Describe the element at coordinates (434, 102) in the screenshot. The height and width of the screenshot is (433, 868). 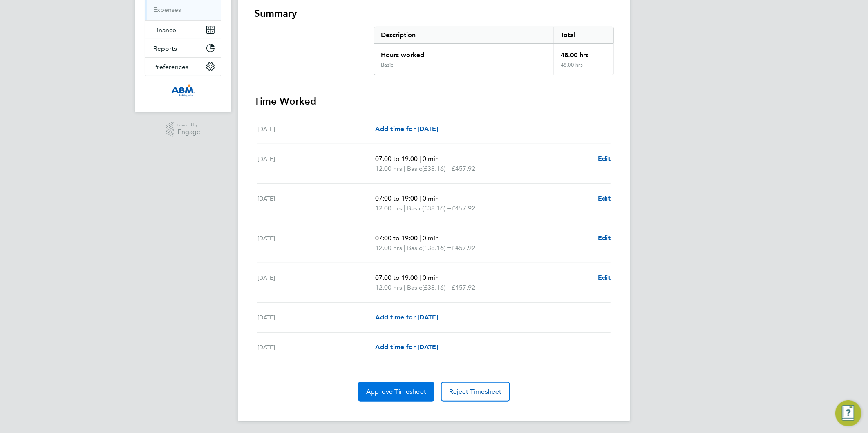
I see `h3: Time Worked` at that location.